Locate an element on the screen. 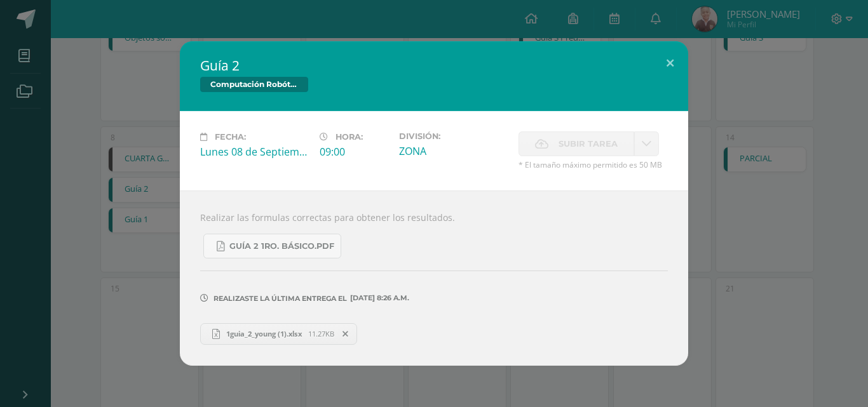 Image resolution: width=868 pixels, height=407 pixels. span: Guía 2 1ro. Básico.pdf is located at coordinates (281, 246).